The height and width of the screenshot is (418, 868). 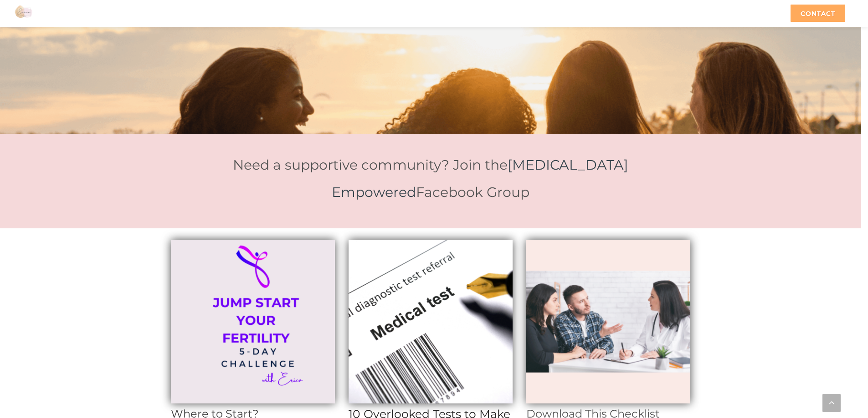 I want to click on div: Contact, so click(x=818, y=13).